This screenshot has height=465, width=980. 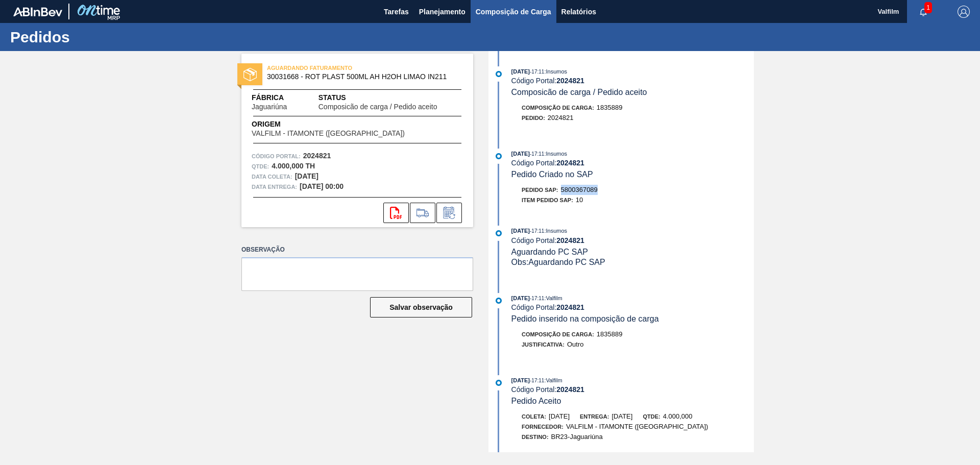 I want to click on span: Jaguariúna, so click(x=269, y=107).